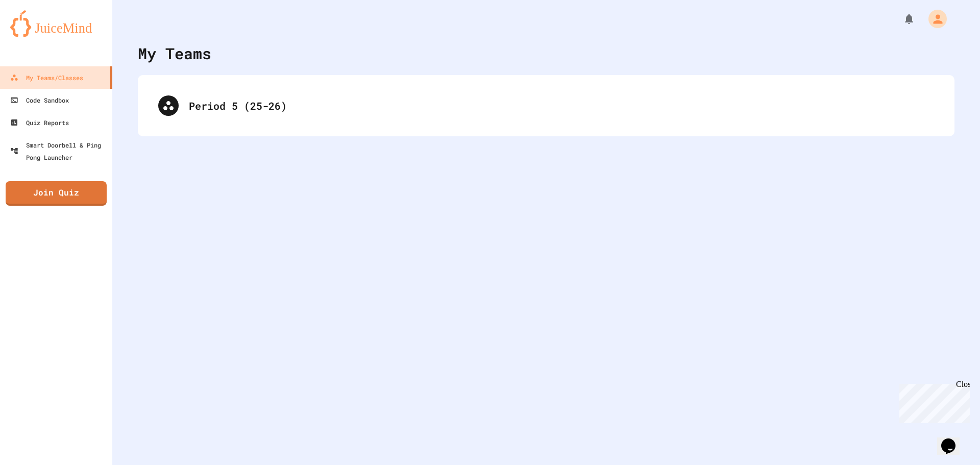 This screenshot has width=980, height=465. I want to click on div: Chat with us now!Close, so click(38, 34).